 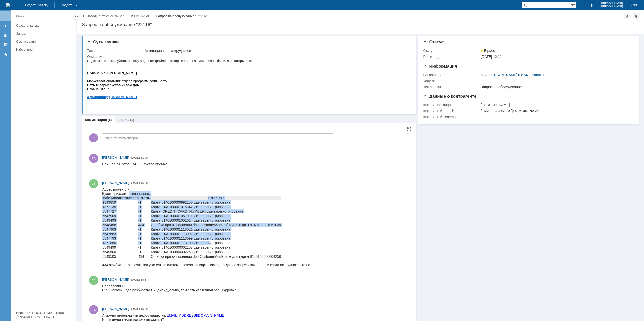 What do you see at coordinates (248, 57) in the screenshot?
I see `div: Описание:` at bounding box center [248, 57].